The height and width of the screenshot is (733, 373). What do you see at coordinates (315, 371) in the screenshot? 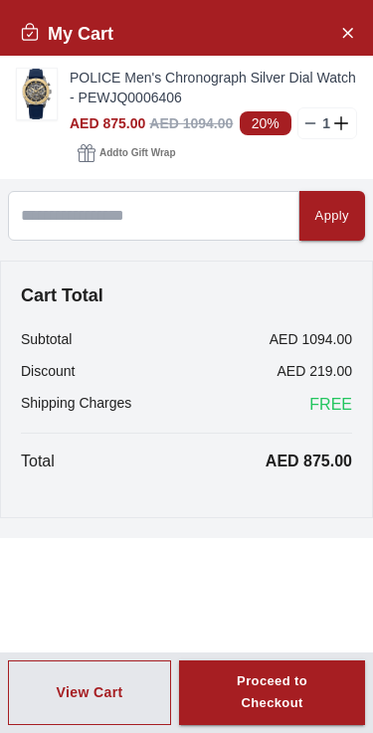
I see `p: AED 219.00` at bounding box center [315, 371].